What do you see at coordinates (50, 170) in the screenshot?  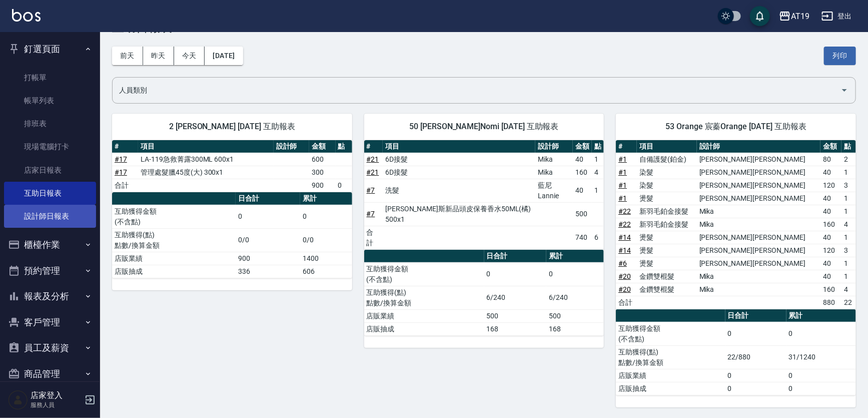 I see `a: 店家日報表` at bounding box center [50, 170].